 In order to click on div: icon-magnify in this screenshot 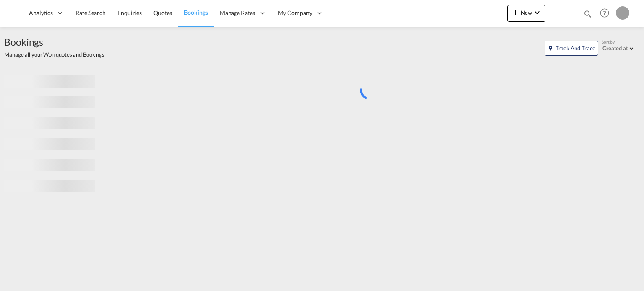, I will do `click(587, 15)`.